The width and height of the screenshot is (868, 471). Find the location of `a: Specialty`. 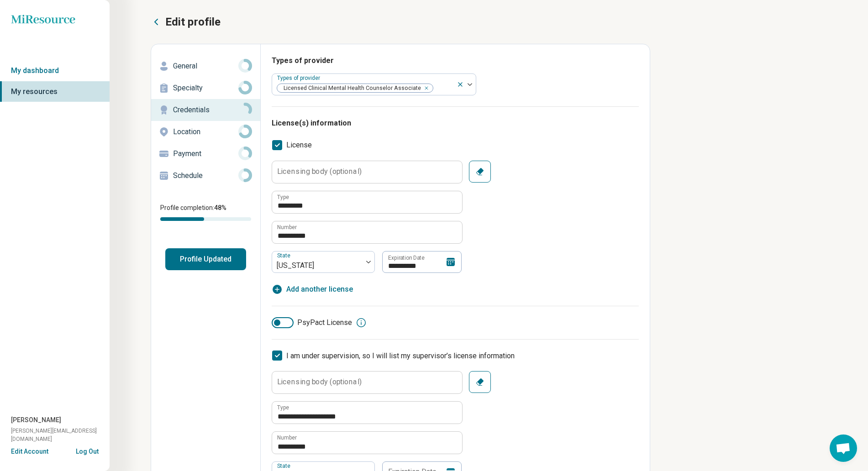

a: Specialty is located at coordinates (206, 88).